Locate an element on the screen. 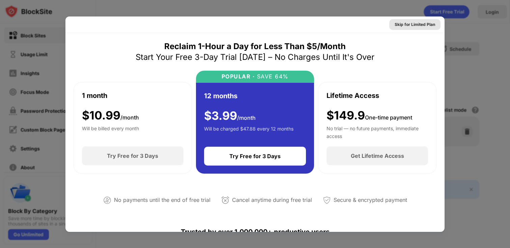  div: Will be charged $47.88 every 12 months is located at coordinates (248, 132).